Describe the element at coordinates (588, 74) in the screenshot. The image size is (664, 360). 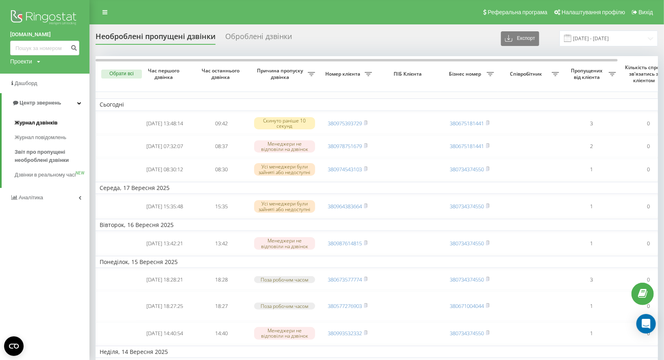
I see `span: Пропущених від клієнта` at that location.